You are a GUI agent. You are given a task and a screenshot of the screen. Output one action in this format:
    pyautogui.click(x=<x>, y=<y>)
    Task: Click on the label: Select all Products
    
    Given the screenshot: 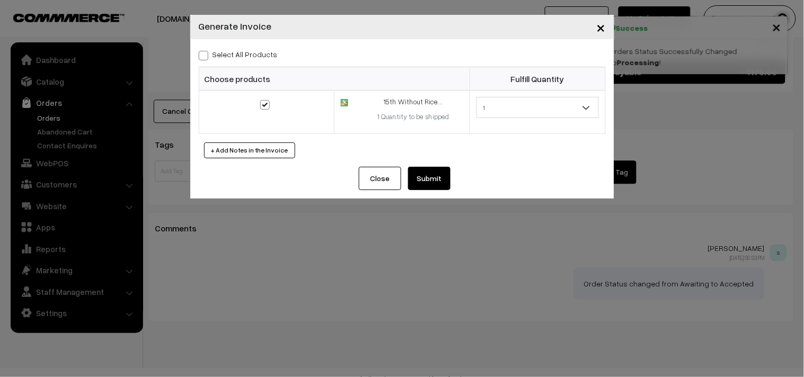 What is the action you would take?
    pyautogui.click(x=238, y=54)
    